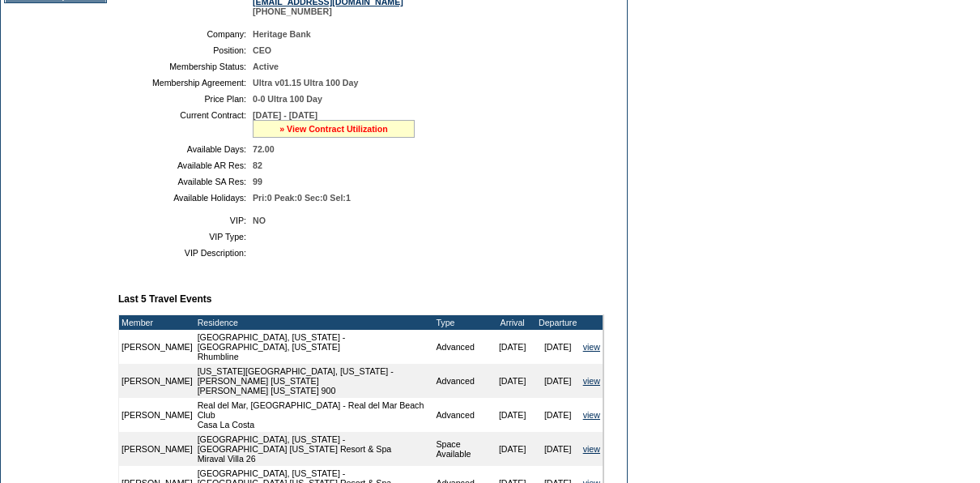 This screenshot has width=980, height=483. Describe the element at coordinates (186, 253) in the screenshot. I see `td: VIP Description:` at that location.